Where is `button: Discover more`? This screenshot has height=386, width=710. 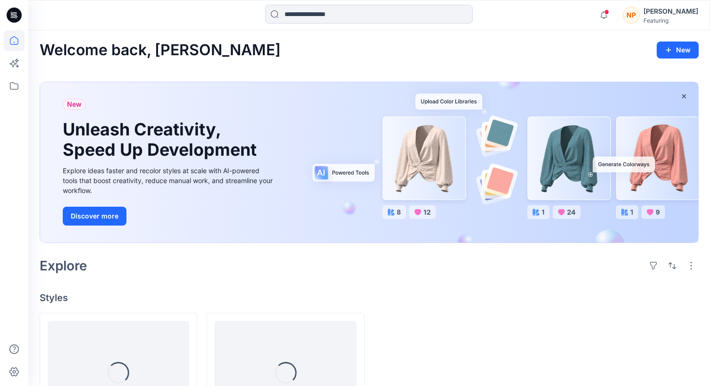
button: Discover more is located at coordinates (94, 216).